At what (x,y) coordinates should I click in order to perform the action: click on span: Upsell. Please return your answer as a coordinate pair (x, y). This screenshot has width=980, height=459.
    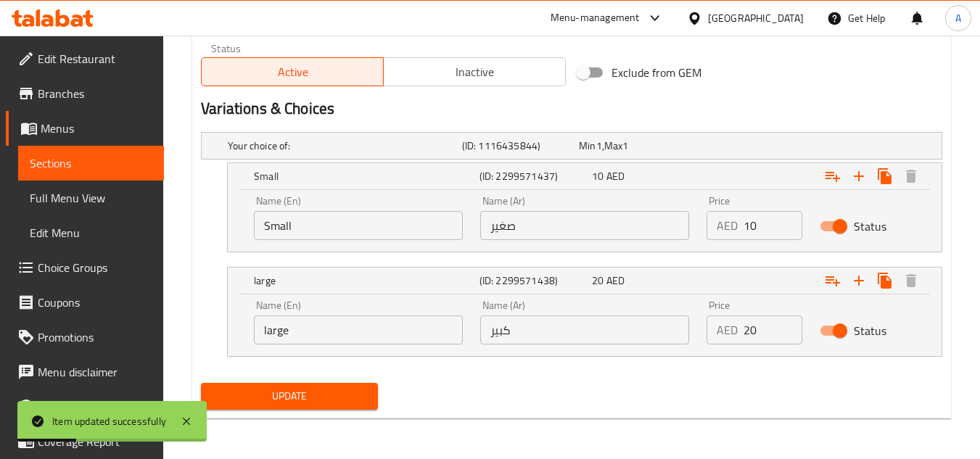
    Looking at the image, I should click on (95, 407).